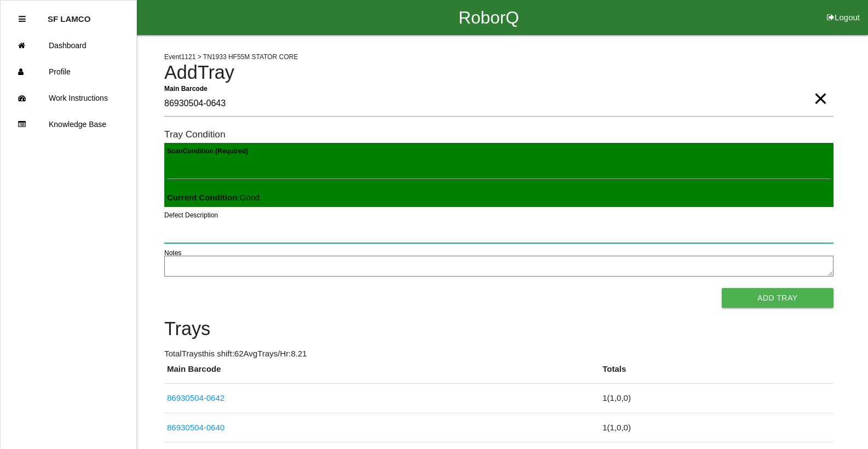 The image size is (868, 449). What do you see at coordinates (68, 45) in the screenshot?
I see `a: Dashboard` at bounding box center [68, 45].